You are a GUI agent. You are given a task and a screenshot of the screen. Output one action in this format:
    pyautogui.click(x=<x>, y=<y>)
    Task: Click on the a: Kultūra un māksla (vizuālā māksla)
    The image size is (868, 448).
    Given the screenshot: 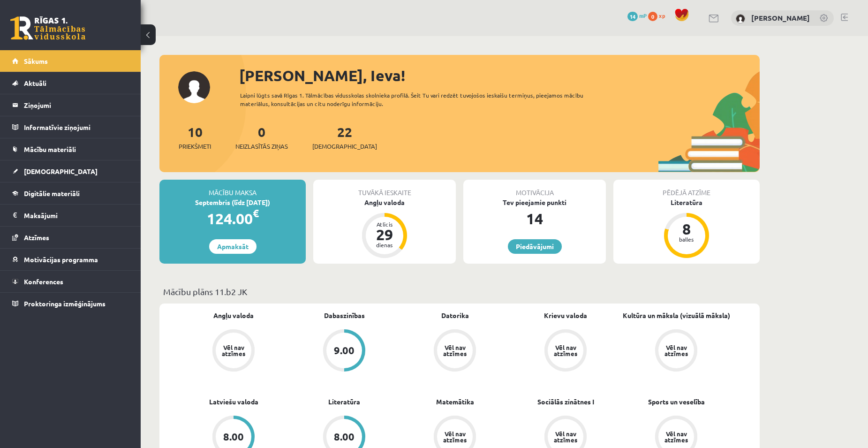 What is the action you would take?
    pyautogui.click(x=676, y=315)
    